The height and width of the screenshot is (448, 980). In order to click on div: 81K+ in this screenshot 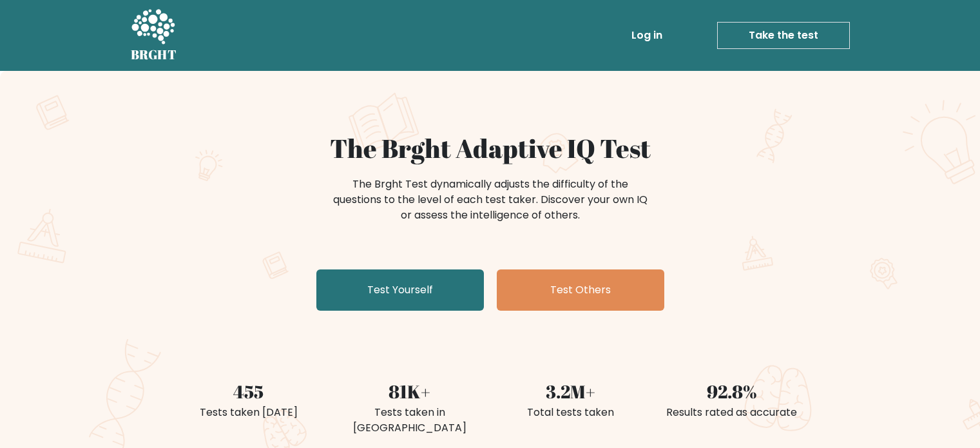, I will do `click(410, 391)`.